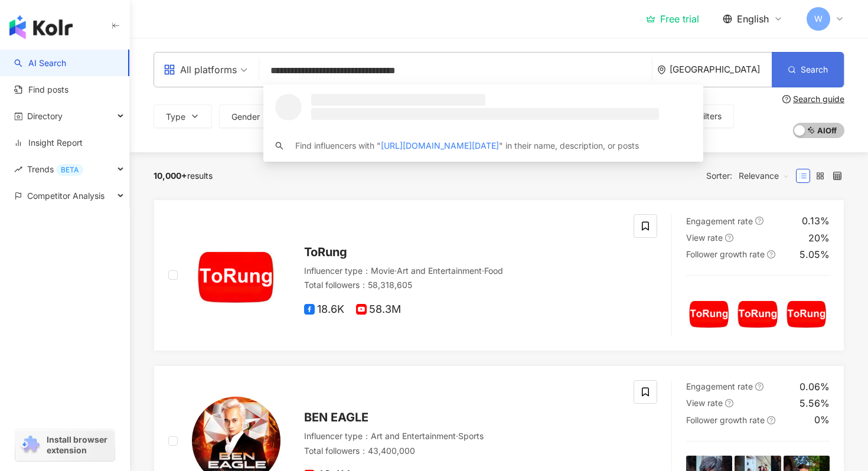 This screenshot has height=471, width=868. What do you see at coordinates (246, 117) in the screenshot?
I see `span: Gender` at bounding box center [246, 117].